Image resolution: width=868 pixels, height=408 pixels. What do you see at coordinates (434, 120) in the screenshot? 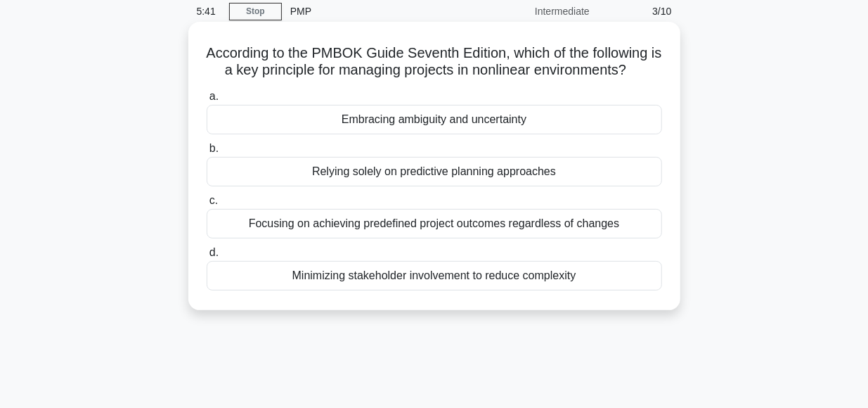
I see `div: Embracing ambiguity and uncertainty` at bounding box center [434, 120].